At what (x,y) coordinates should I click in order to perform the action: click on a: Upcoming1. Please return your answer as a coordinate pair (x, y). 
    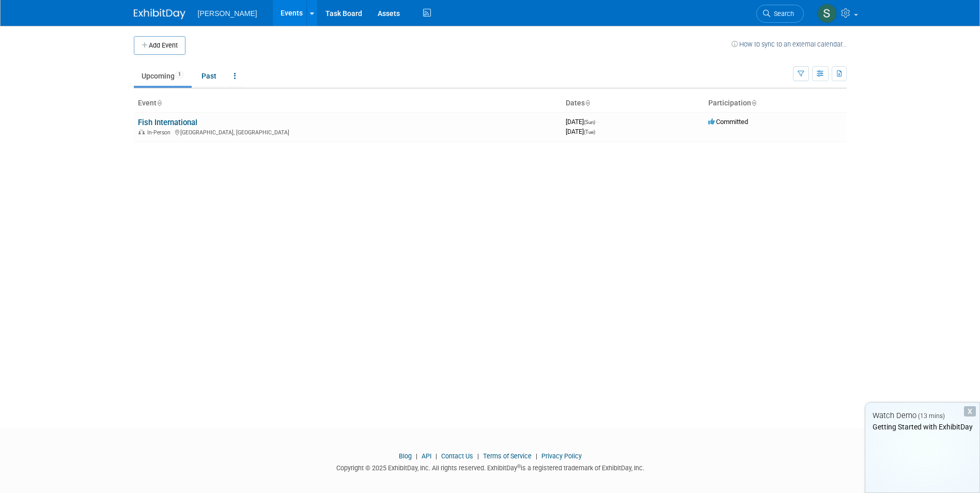
    Looking at the image, I should click on (163, 76).